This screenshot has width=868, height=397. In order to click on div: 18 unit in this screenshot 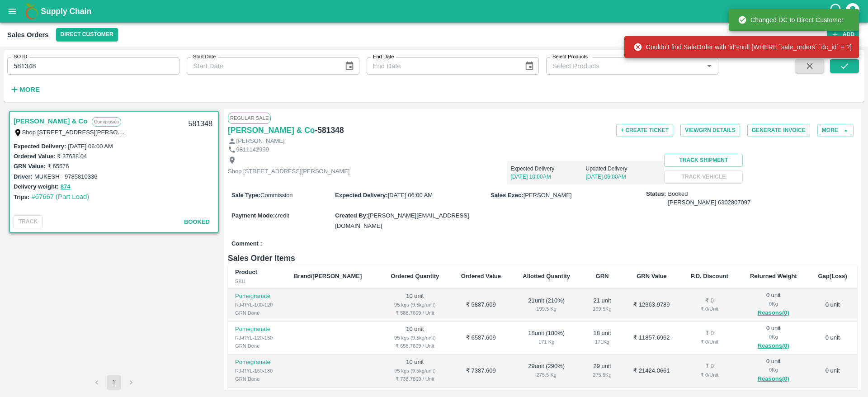, I will do `click(602, 337)`.